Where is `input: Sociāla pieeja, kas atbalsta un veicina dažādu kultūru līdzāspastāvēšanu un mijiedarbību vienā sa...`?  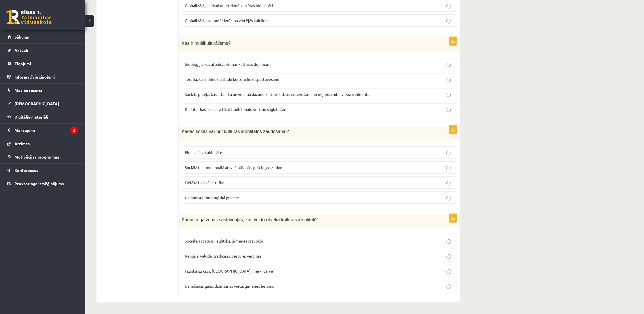 input: Sociāla pieeja, kas atbalsta un veicina dažādu kultūru līdzāspastāvēšanu un mijiedarbību vienā sa... is located at coordinates (449, 95).